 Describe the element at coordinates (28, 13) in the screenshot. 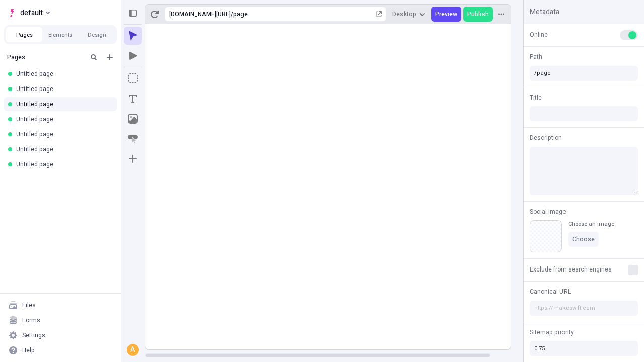

I see `button: Select site` at that location.